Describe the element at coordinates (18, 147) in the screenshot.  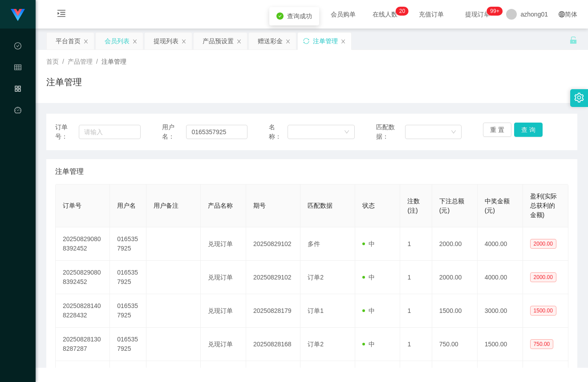
I see `a: 图标: dashboard平台首页` at that location.